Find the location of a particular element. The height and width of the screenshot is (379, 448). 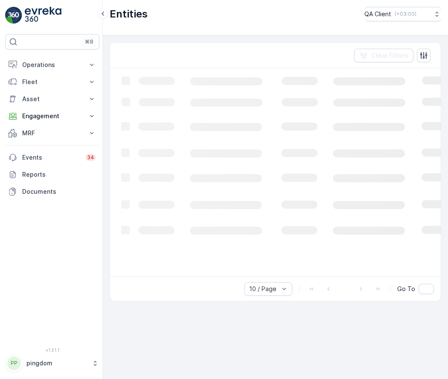

p: Entities is located at coordinates (128, 14).